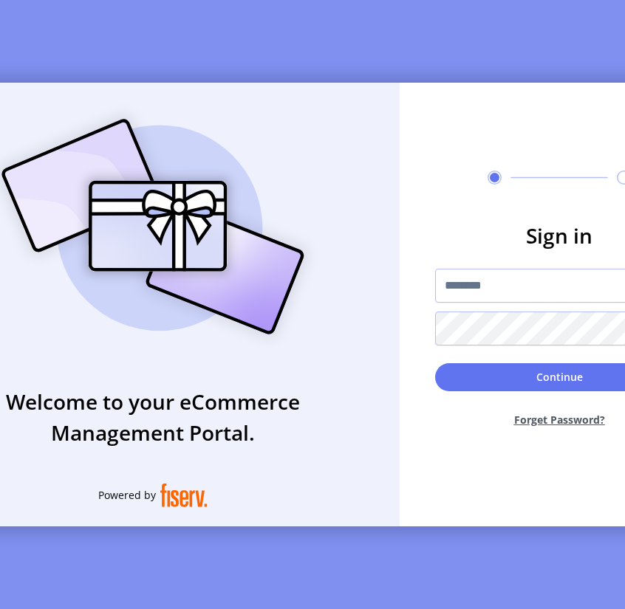 The width and height of the screenshot is (625, 609). What do you see at coordinates (127, 495) in the screenshot?
I see `span: Powered by` at bounding box center [127, 495].